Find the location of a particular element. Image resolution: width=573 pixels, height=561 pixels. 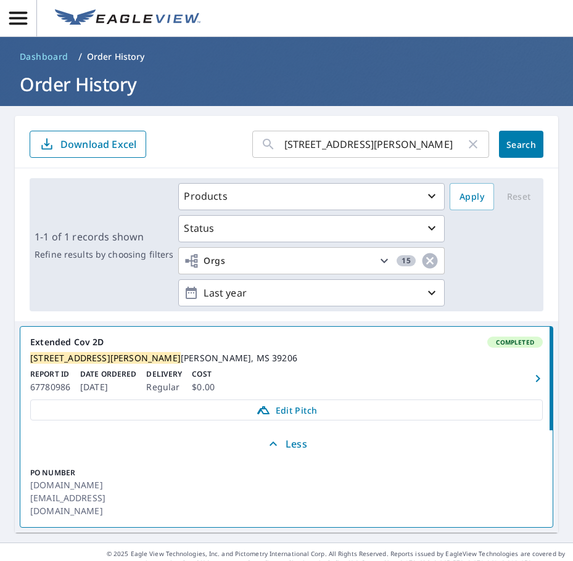

p: Products is located at coordinates (205, 196).